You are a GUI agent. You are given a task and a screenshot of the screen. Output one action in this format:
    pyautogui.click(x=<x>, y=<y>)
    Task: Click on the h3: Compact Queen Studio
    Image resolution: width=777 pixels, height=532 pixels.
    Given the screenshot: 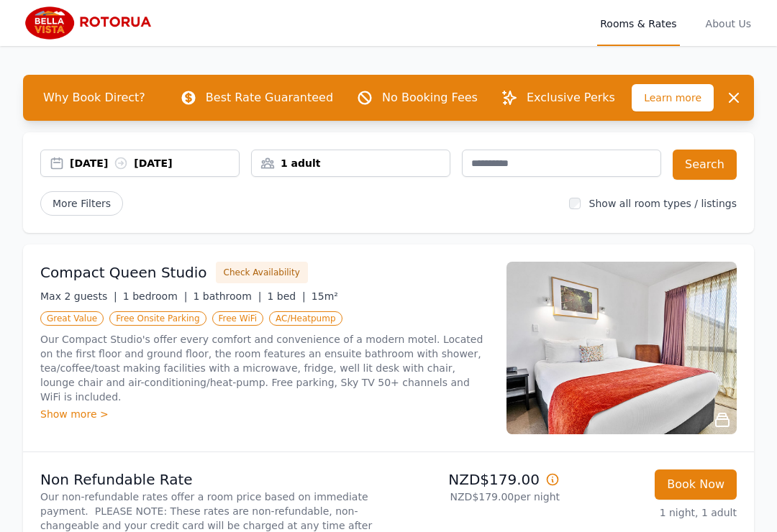 What is the action you would take?
    pyautogui.click(x=124, y=273)
    